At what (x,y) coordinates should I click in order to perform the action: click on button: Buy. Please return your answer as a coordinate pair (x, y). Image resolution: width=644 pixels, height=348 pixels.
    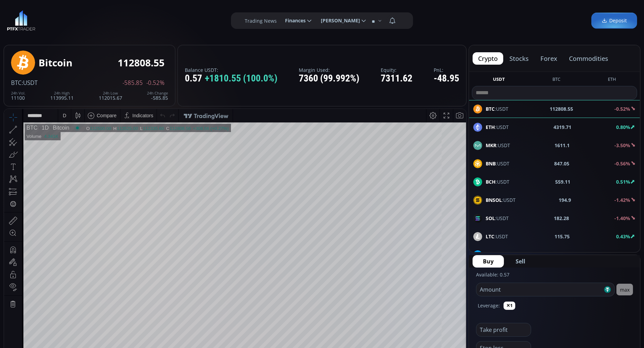
    Looking at the image, I should click on (488, 261).